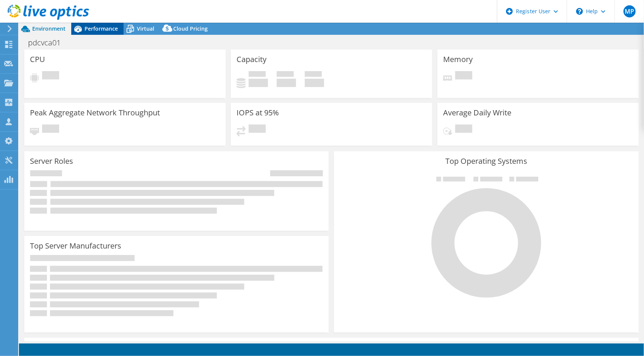 This screenshot has width=644, height=356. What do you see at coordinates (486, 161) in the screenshot?
I see `h3: Top Operating Systems` at bounding box center [486, 161].